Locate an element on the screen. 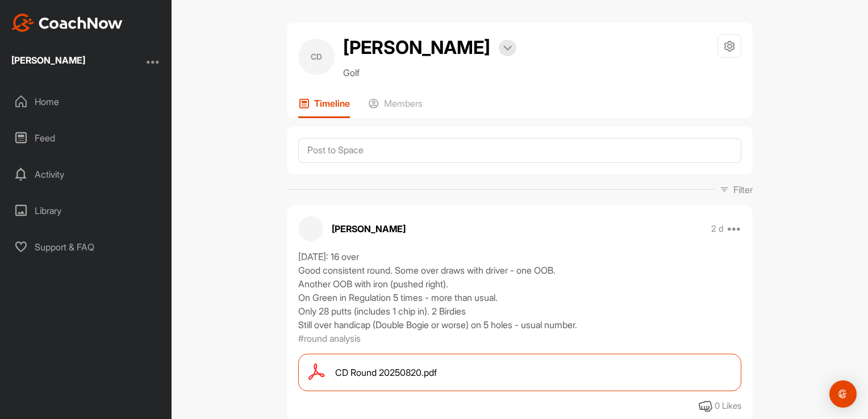 Image resolution: width=868 pixels, height=419 pixels. div: CD is located at coordinates (316, 57).